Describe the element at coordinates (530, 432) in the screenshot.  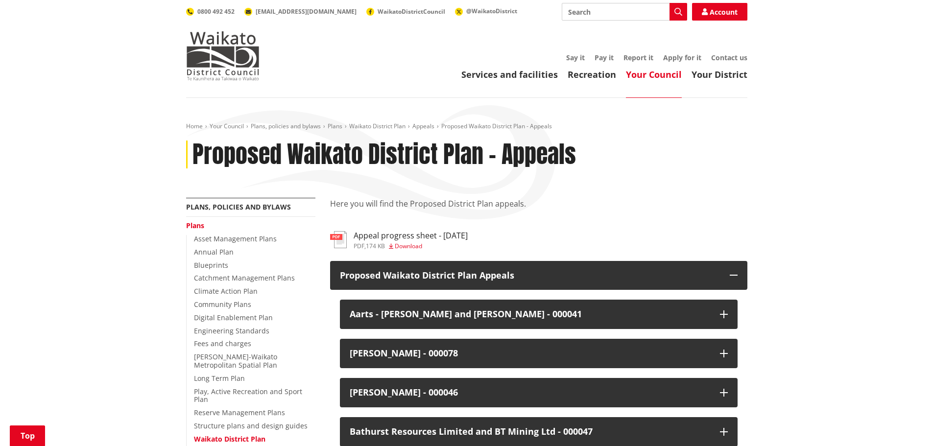
I see `div: Bathurst Resources Limited and BT Mining Ltd - 000047` at that location.